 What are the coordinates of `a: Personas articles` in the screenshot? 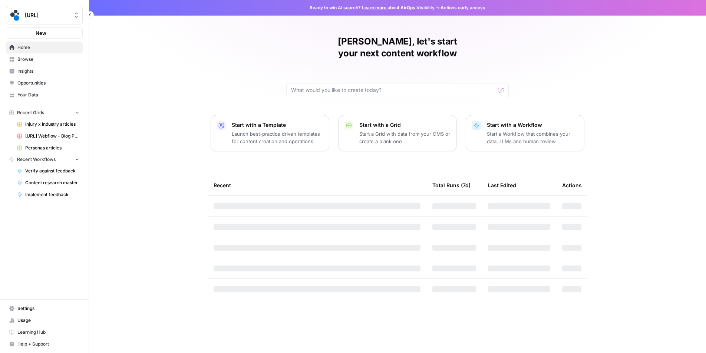 It's located at (48, 148).